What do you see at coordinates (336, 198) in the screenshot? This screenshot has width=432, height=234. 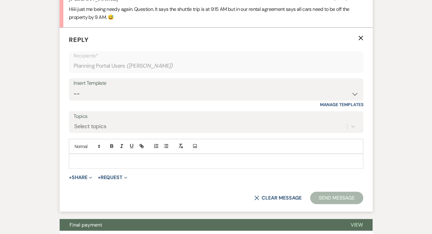 I see `button: Send Message` at bounding box center [336, 198].